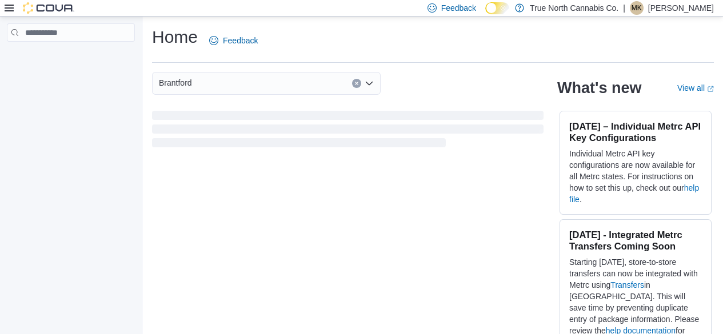 The width and height of the screenshot is (723, 334). What do you see at coordinates (71, 58) in the screenshot?
I see `nav: Complex example` at bounding box center [71, 58].